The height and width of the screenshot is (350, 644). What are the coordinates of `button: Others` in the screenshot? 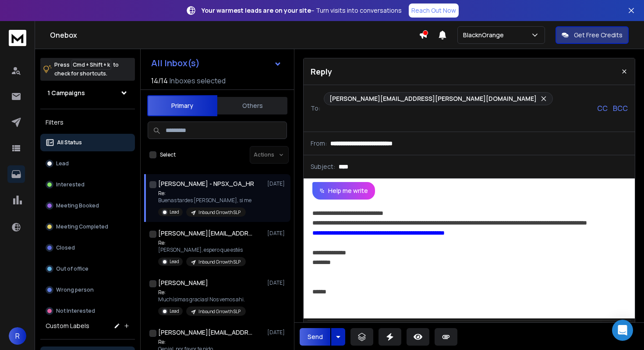 It's located at (253, 106).